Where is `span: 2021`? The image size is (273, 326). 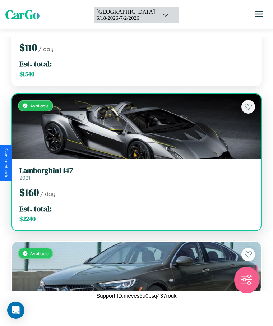 span: 2021 is located at coordinates (25, 178).